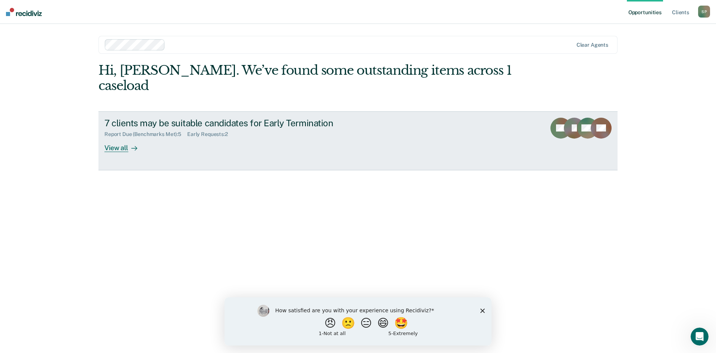  I want to click on button: 4, so click(159, 26).